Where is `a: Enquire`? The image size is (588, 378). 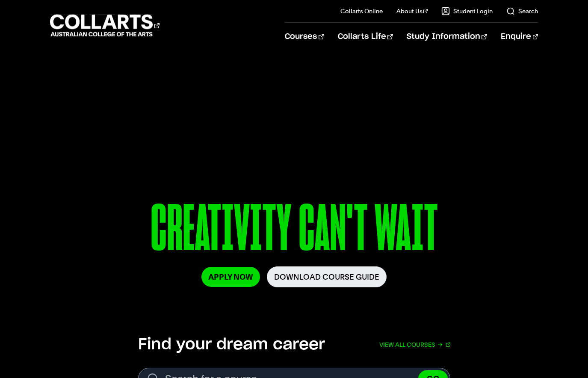
a: Enquire is located at coordinates (519, 37).